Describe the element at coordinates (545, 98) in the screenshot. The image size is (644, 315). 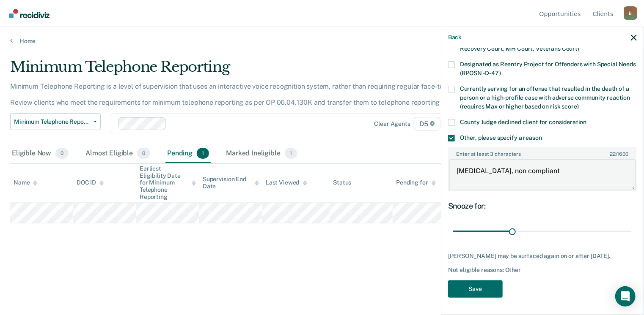
I see `span: Currently serving for an offense that resulted in the death of a person or a high-profile case wi...` at that location.